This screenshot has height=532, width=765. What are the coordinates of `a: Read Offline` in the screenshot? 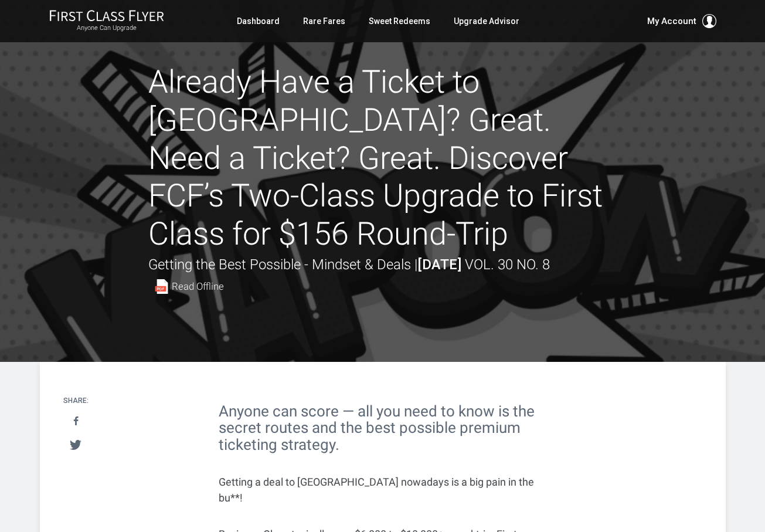 It's located at (189, 286).